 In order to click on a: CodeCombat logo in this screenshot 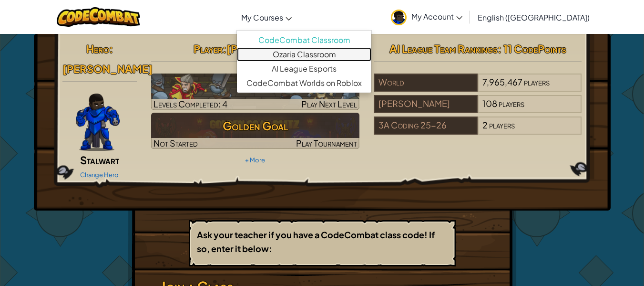, I will do `click(98, 17)`.